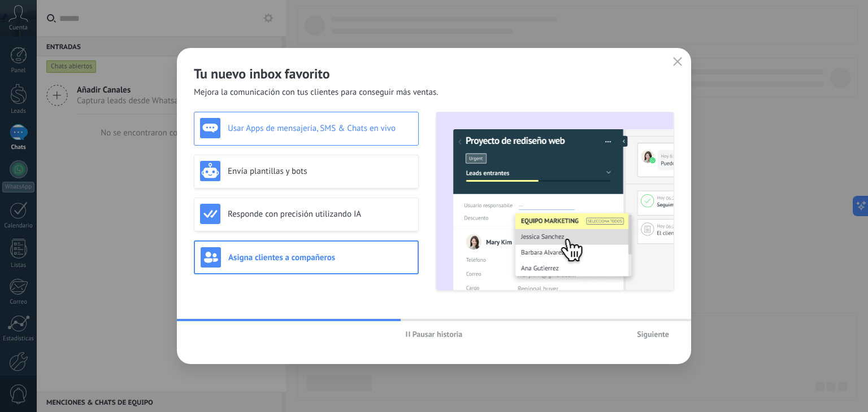  I want to click on h3: Usar Apps de mensajería, SMS & Chats en vivo, so click(320, 128).